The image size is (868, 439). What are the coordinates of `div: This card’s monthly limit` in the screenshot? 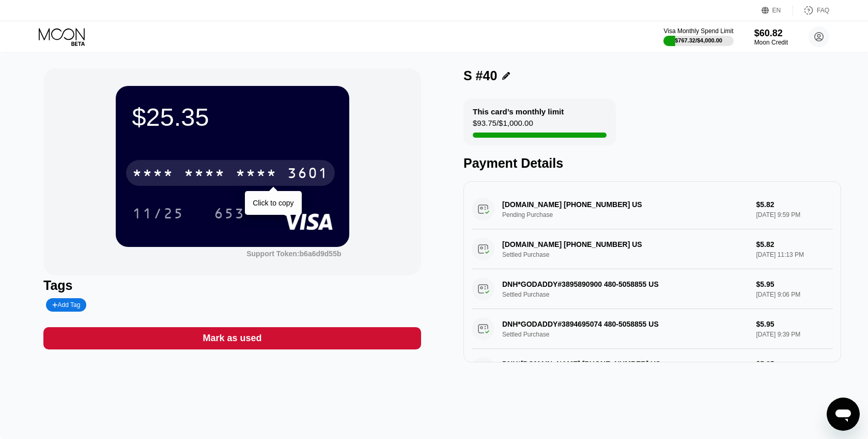 It's located at (518, 111).